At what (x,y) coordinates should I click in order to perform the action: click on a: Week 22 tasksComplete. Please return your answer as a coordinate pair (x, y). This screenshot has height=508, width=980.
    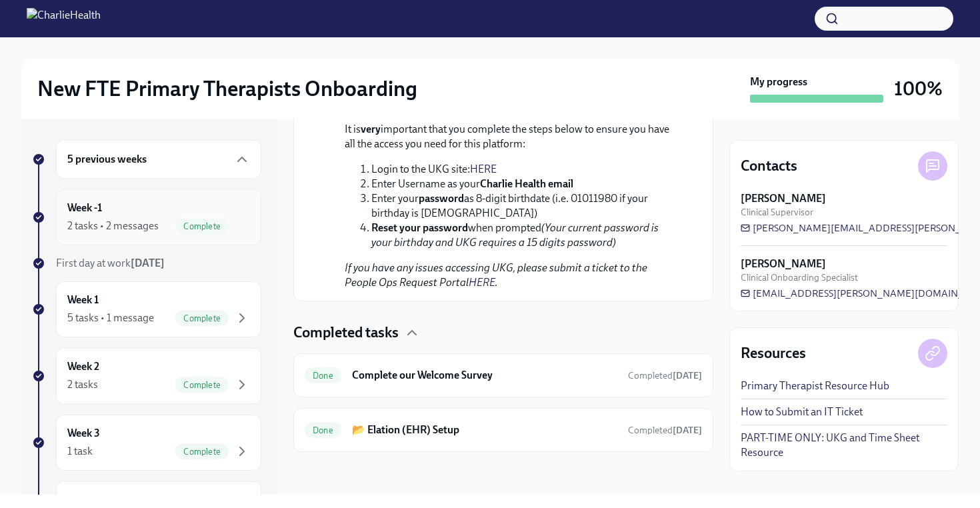
    Looking at the image, I should click on (147, 376).